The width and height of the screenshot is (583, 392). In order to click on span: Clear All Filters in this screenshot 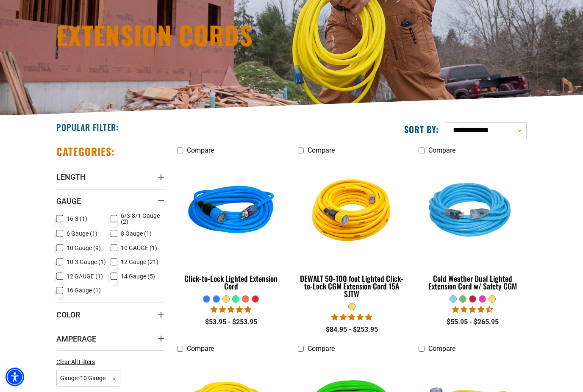, I will do `click(75, 362)`.